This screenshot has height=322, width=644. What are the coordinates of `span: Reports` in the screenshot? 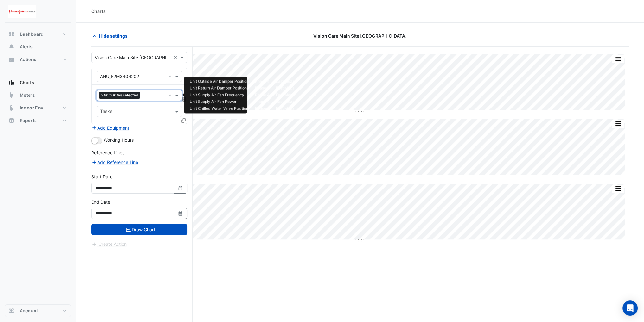 It's located at (28, 121).